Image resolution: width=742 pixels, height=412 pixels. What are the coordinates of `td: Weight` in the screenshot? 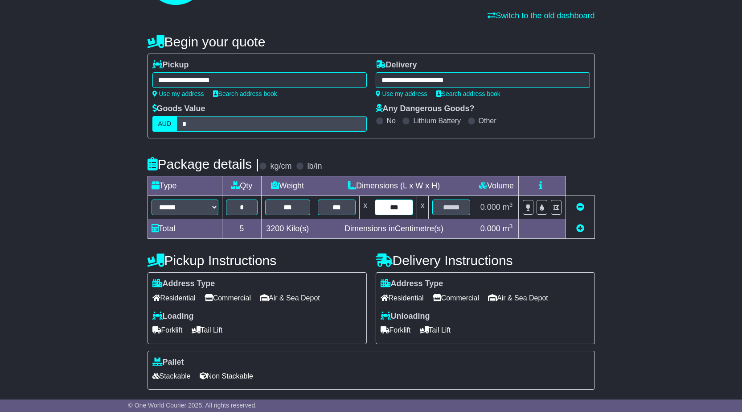 It's located at (288, 186).